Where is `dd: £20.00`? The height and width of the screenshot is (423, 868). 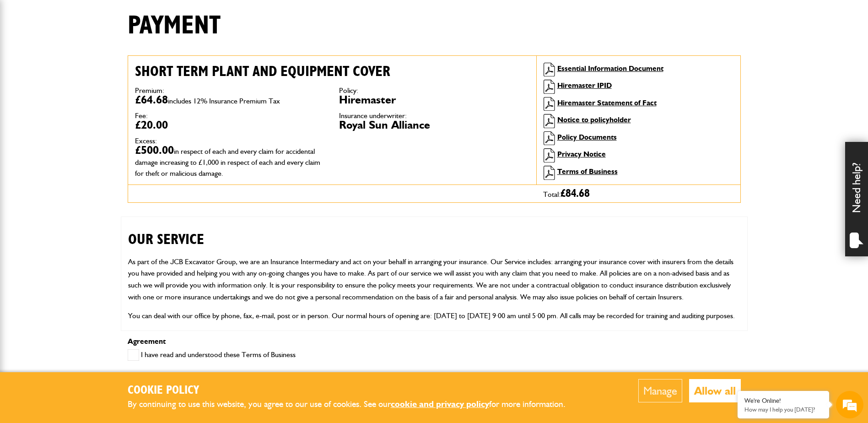
dd: £20.00 is located at coordinates (230, 125).